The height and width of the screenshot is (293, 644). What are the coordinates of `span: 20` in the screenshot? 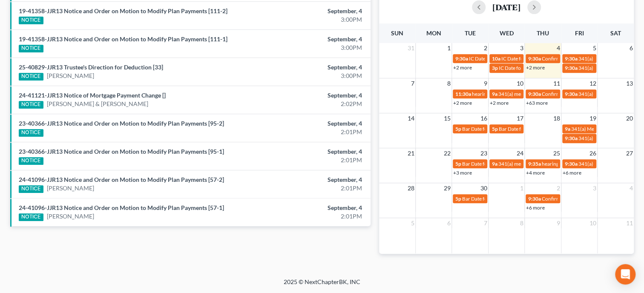 It's located at (630, 118).